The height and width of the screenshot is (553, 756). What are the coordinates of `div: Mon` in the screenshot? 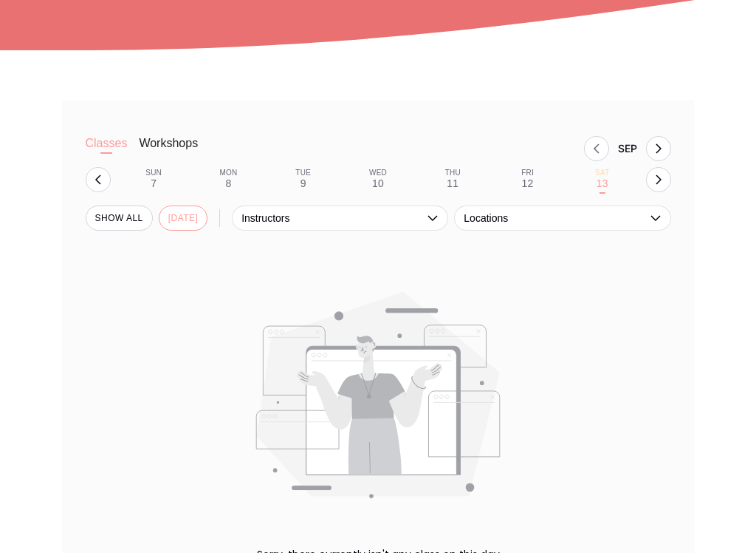 It's located at (228, 173).